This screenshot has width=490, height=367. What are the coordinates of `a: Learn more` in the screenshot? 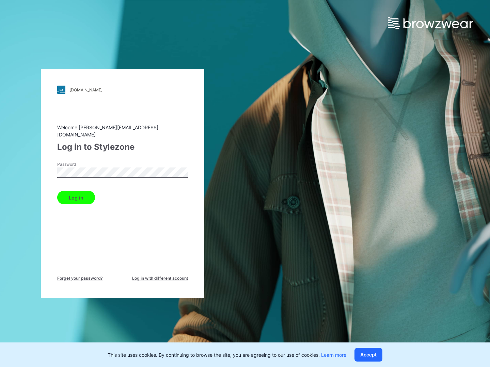 It's located at (334, 354).